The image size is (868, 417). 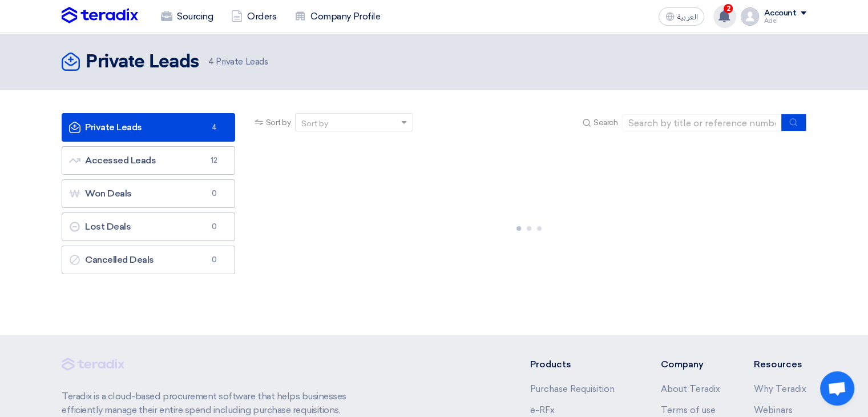 I want to click on h2: Private Leads, so click(x=142, y=62).